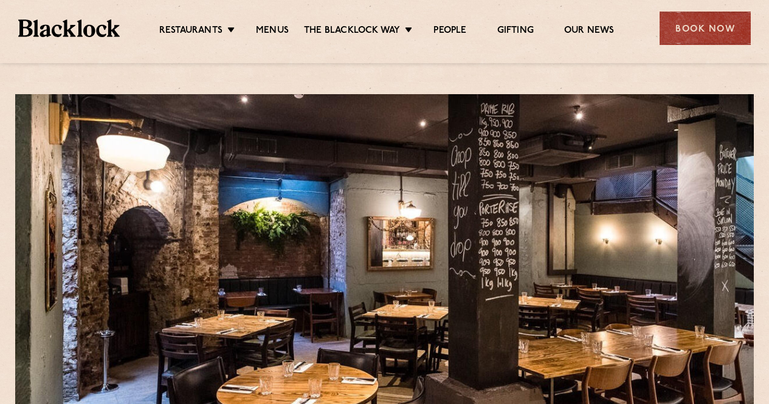 The height and width of the screenshot is (404, 769). What do you see at coordinates (450, 32) in the screenshot?
I see `a: People` at bounding box center [450, 32].